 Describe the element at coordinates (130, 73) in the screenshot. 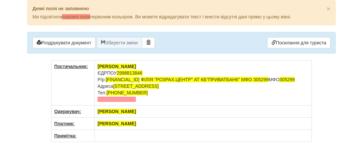

I see `span: 2998813846` at that location.